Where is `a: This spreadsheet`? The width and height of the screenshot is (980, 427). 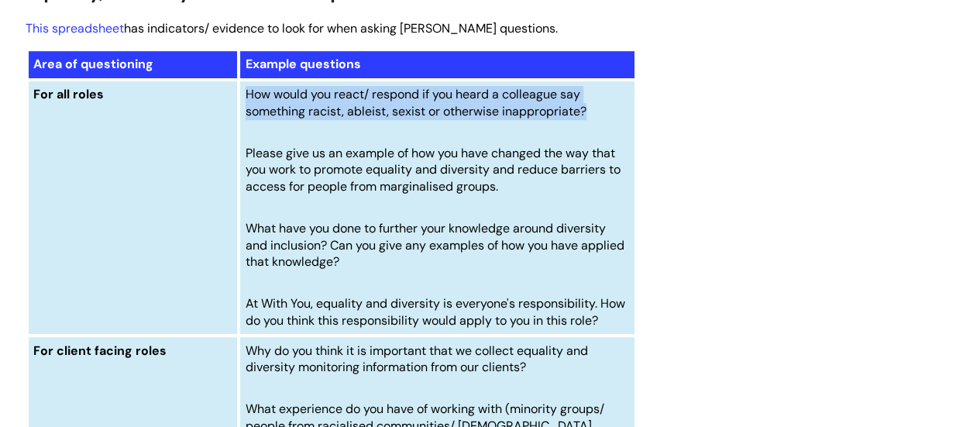
a: This spreadsheet is located at coordinates (75, 28).